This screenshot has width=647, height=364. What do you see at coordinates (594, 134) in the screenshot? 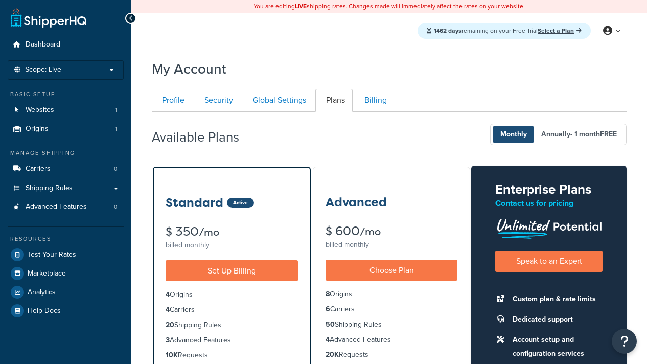
I see `span: - 1 month` at bounding box center [594, 134].